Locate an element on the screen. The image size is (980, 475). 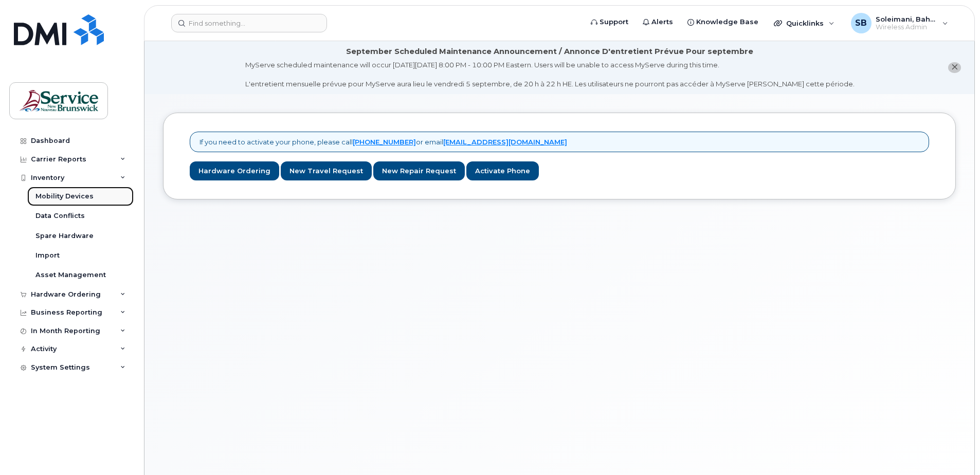
a: Hardware Ordering is located at coordinates (235, 171).